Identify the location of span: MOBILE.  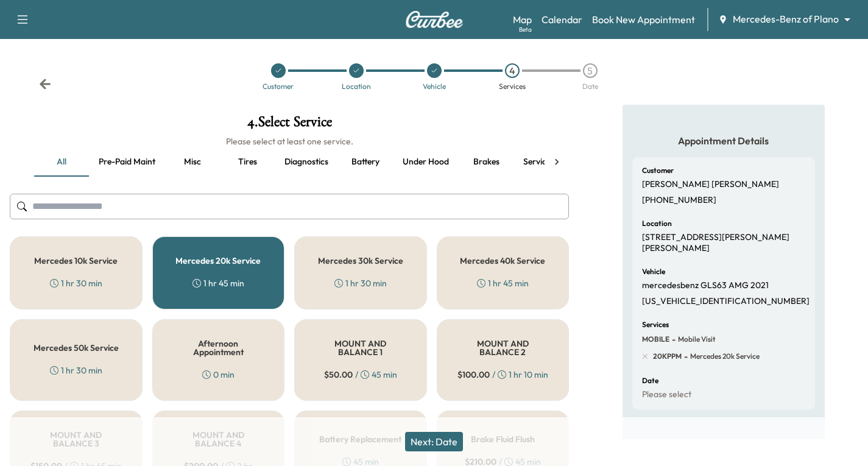
(656, 339).